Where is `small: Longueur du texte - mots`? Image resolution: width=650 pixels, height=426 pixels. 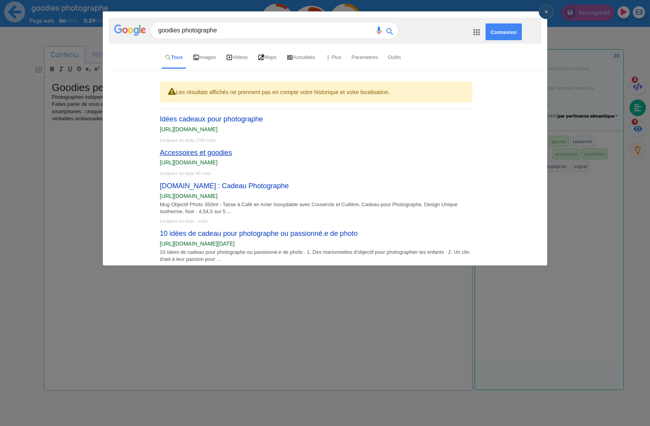 small: Longueur du texte - mots is located at coordinates (184, 221).